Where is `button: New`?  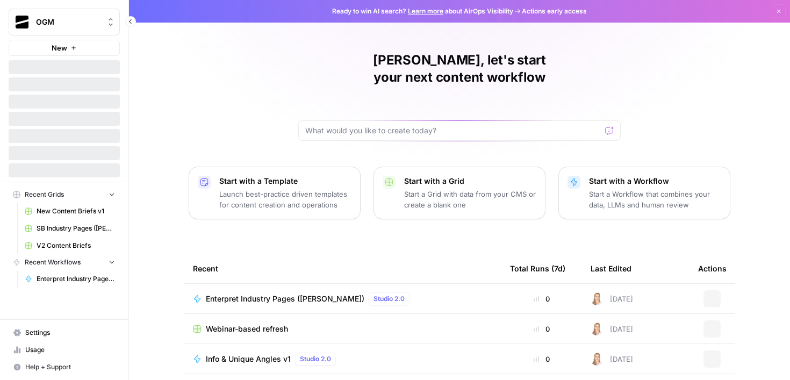
button: New is located at coordinates (64, 48).